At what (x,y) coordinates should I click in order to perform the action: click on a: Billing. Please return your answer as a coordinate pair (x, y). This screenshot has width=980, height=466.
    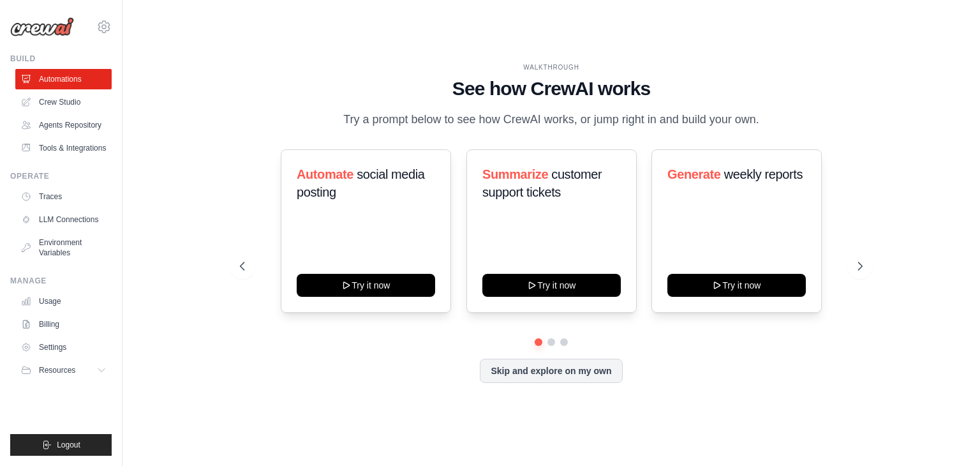
    Looking at the image, I should click on (64, 325).